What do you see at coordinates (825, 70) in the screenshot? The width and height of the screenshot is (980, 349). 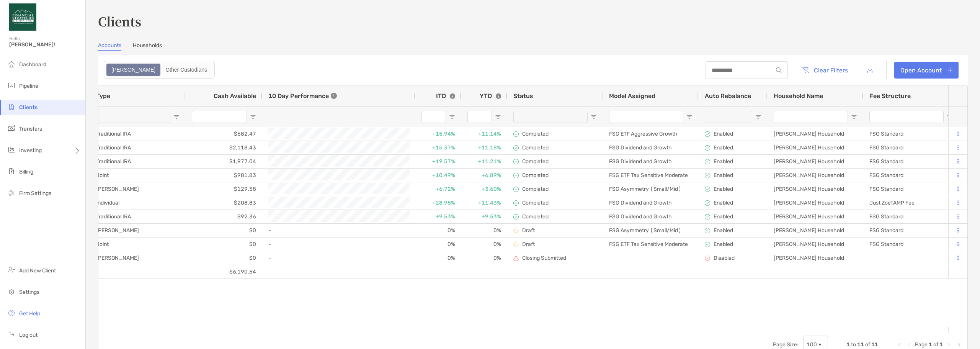 I see `button: Clear Filters` at bounding box center [825, 70].